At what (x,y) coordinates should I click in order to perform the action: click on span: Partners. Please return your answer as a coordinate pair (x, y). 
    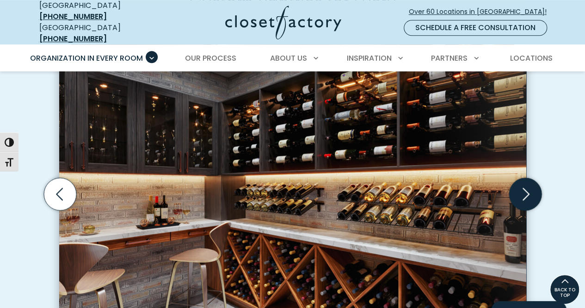
    Looking at the image, I should click on (449, 58).